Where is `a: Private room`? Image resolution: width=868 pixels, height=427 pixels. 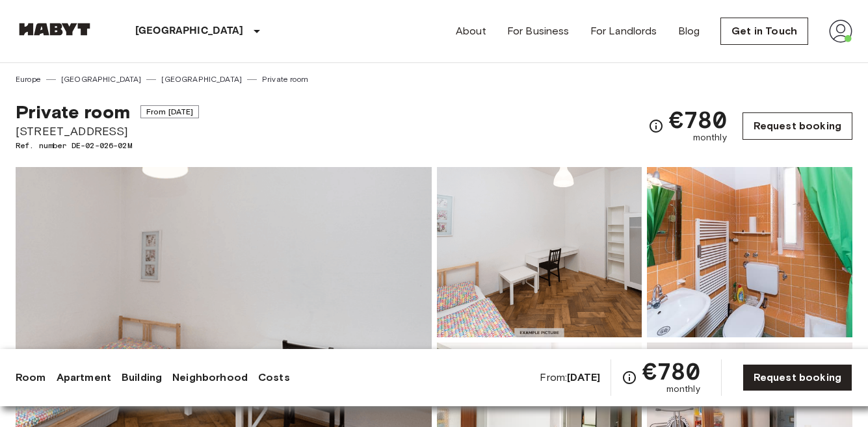 a: Private room is located at coordinates (285, 79).